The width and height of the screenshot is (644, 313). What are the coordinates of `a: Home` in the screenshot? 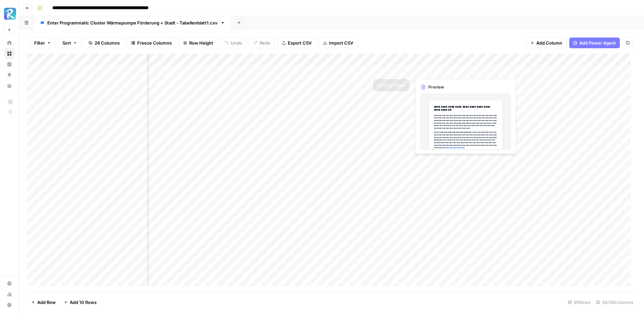 It's located at (10, 43).